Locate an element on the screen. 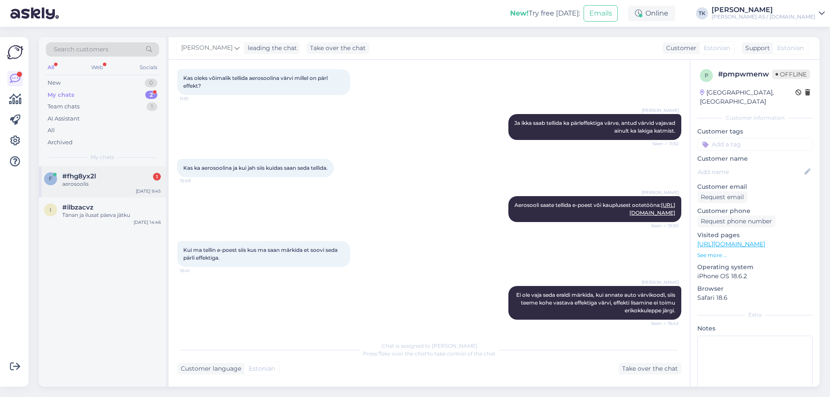 This screenshot has width=830, height=397. i: 'Take over the chat' is located at coordinates (402, 353).